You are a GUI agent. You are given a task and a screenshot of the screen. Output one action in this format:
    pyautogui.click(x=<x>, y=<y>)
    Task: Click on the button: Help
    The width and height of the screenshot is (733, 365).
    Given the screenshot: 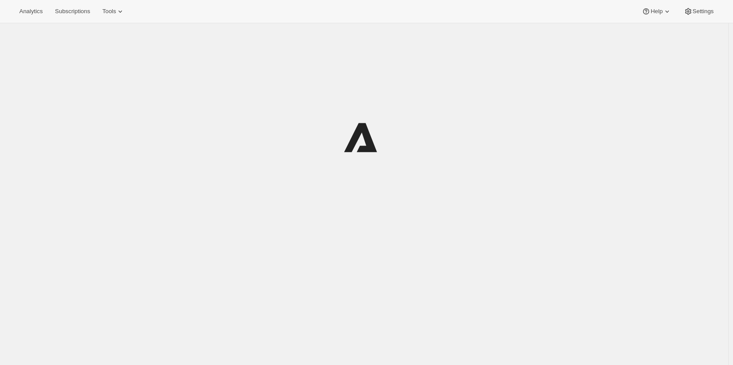 What is the action you would take?
    pyautogui.click(x=656, y=11)
    